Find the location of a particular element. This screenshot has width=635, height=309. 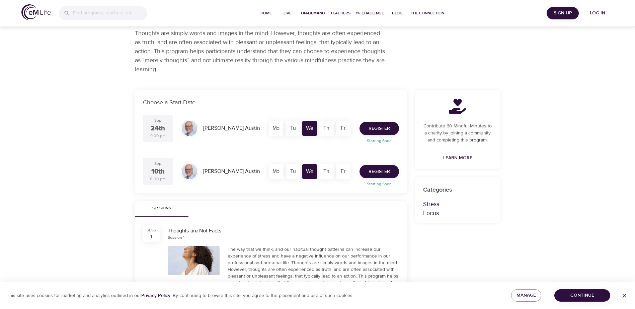

button: Log in is located at coordinates (598, 13).